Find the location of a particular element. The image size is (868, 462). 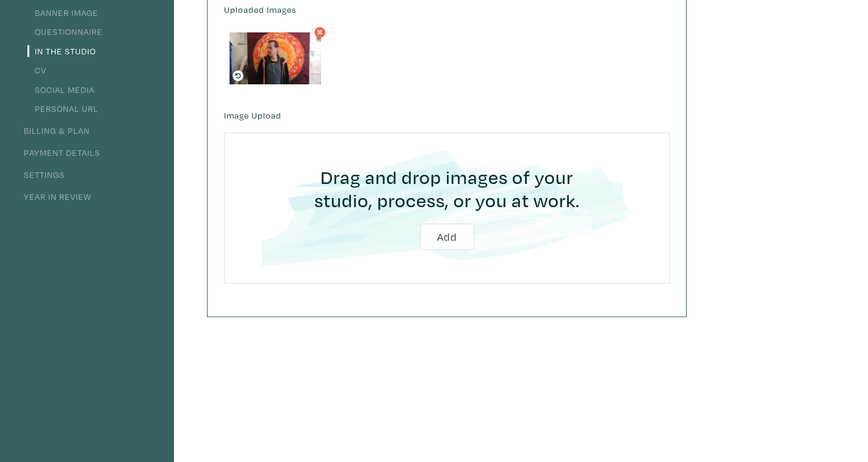

a: Banner Image is located at coordinates (63, 12).